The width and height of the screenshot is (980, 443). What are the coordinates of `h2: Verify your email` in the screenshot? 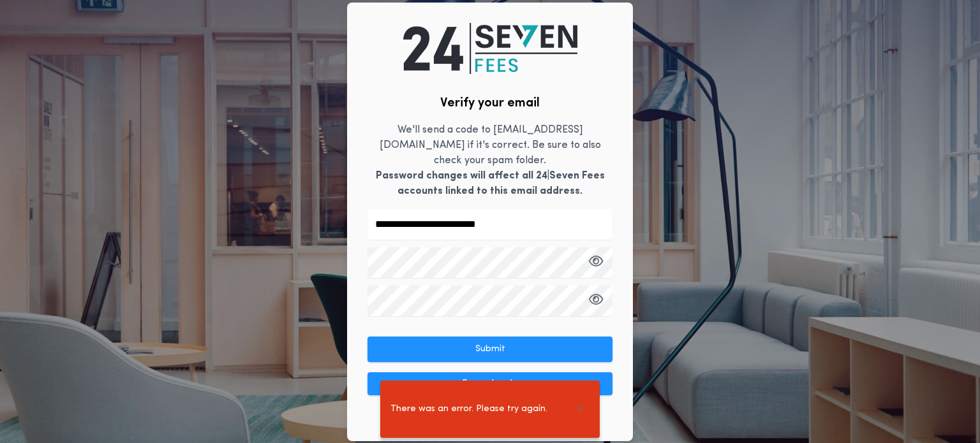 It's located at (490, 103).